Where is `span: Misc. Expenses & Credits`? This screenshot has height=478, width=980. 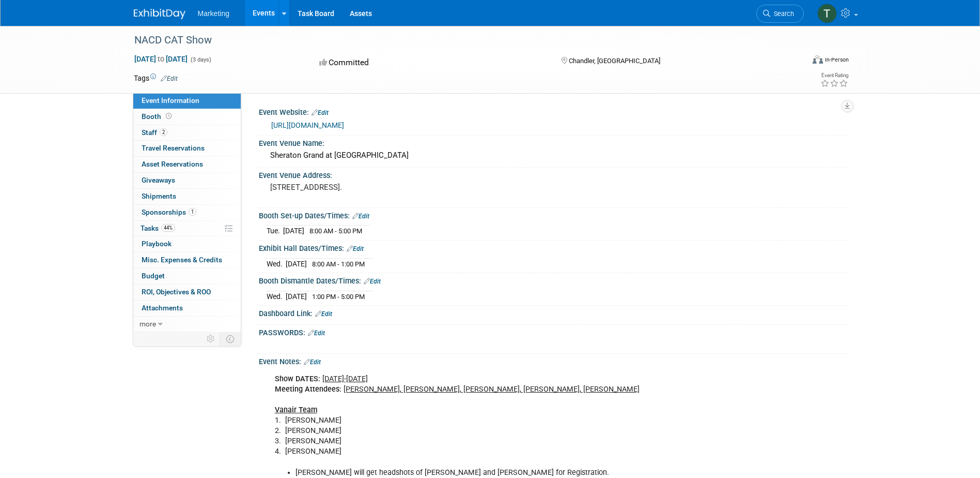 span: Misc. Expenses & Credits is located at coordinates (182, 259).